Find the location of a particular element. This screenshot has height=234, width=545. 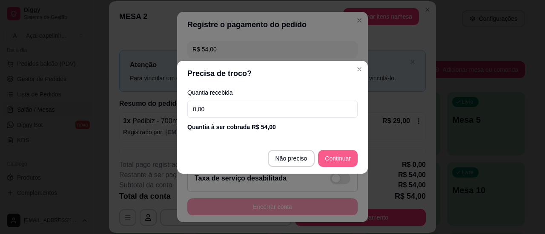

button: Continuar is located at coordinates (337, 159).